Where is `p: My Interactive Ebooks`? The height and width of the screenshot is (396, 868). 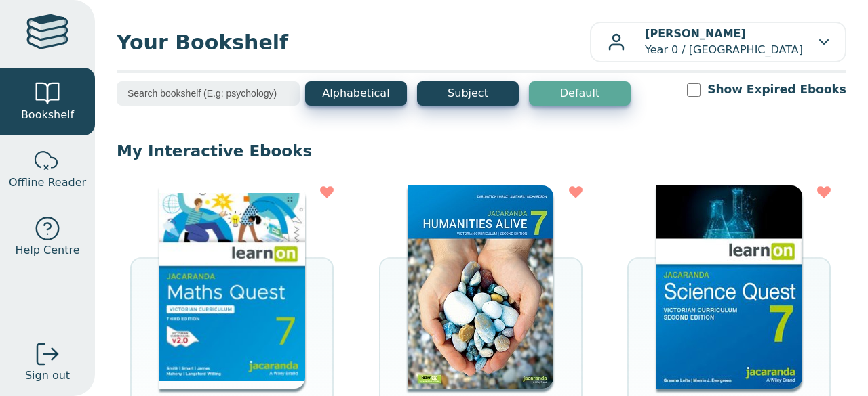
p: My Interactive Ebooks is located at coordinates (481, 151).